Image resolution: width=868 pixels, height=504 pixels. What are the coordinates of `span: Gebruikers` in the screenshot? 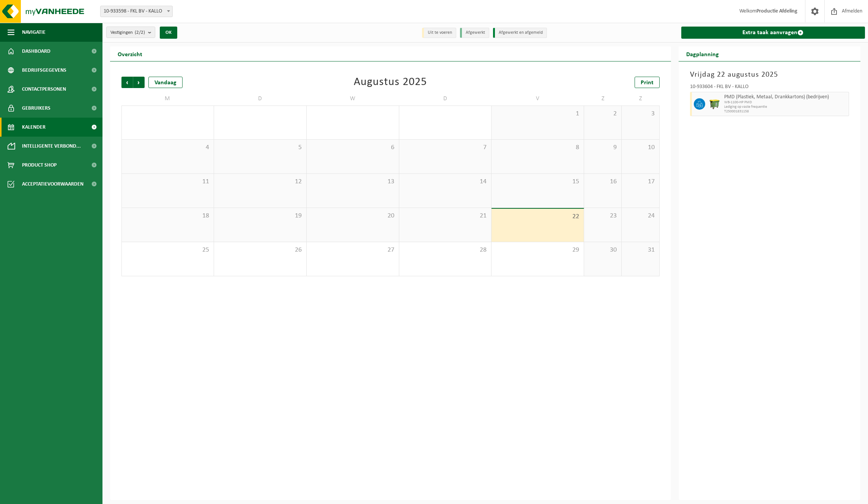 It's located at (36, 109).